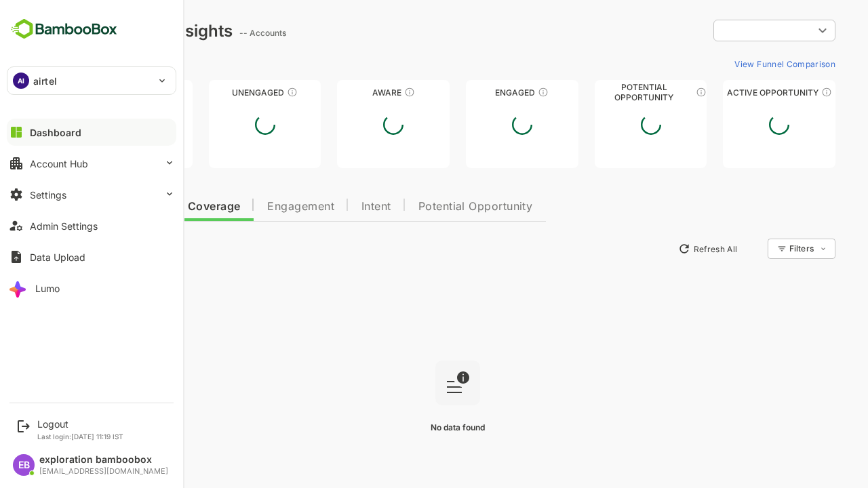 The width and height of the screenshot is (868, 488). I want to click on div: Dashboard, so click(55, 132).